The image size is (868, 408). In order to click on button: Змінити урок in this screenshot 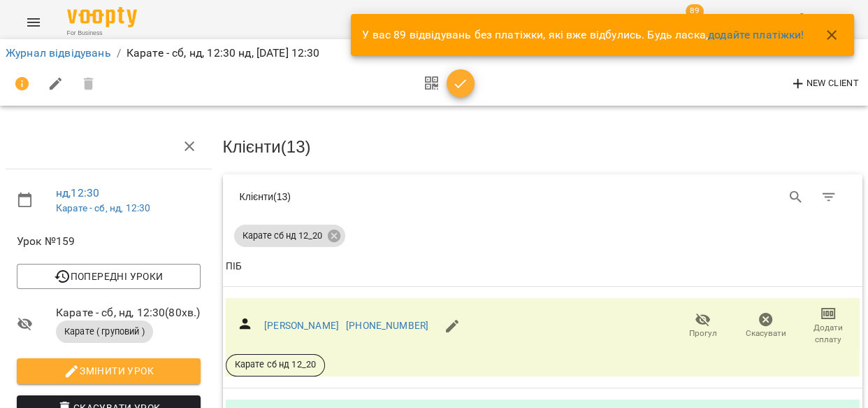, I will do `click(108, 371)`.